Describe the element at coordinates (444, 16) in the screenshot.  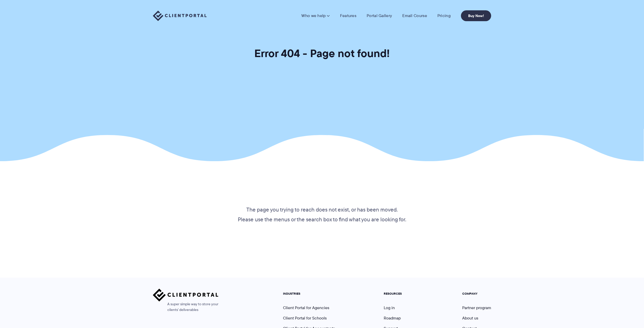
I see `a: Pricing` at that location.